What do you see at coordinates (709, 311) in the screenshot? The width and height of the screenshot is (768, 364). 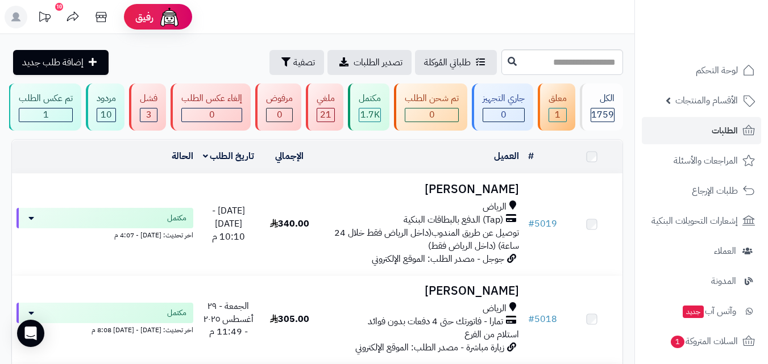 I see `span: وآتس آب` at bounding box center [709, 311].